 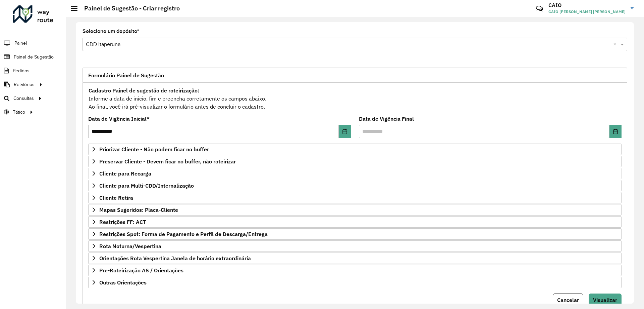 What do you see at coordinates (355, 258) in the screenshot?
I see `a: Orientações Rota Vespertina Janela de horário extraordinária` at bounding box center [355, 258].